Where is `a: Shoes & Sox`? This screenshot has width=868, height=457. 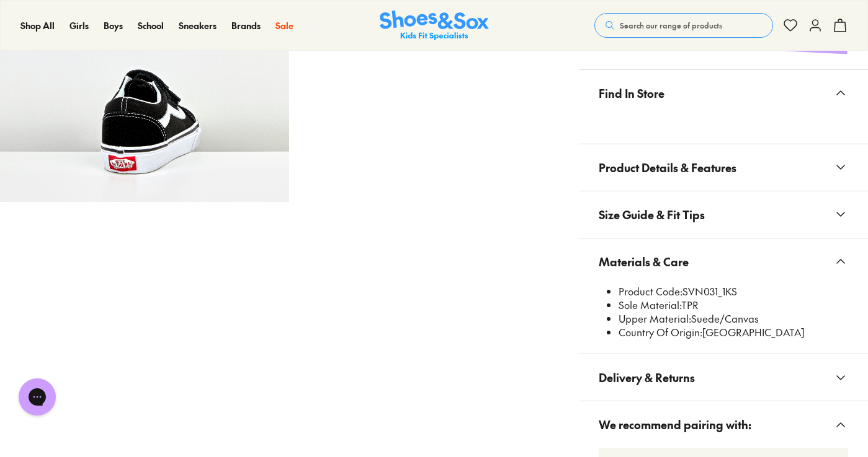
a: Shoes & Sox is located at coordinates (434, 26).